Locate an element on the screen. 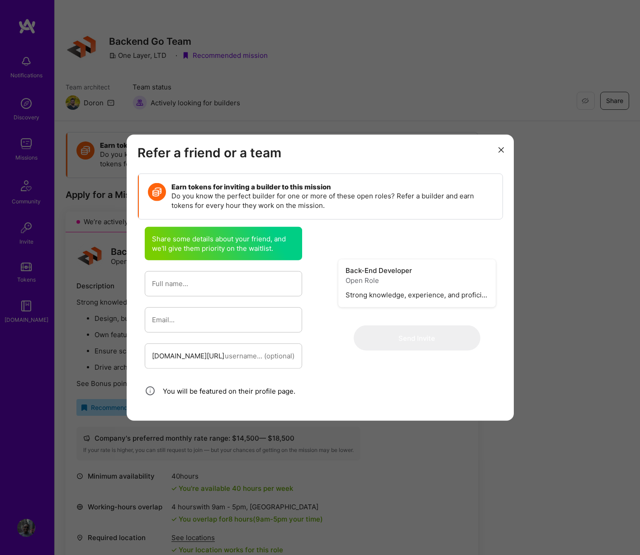 The image size is (640, 555). p: You will be featured on their profile page. is located at coordinates (229, 391).